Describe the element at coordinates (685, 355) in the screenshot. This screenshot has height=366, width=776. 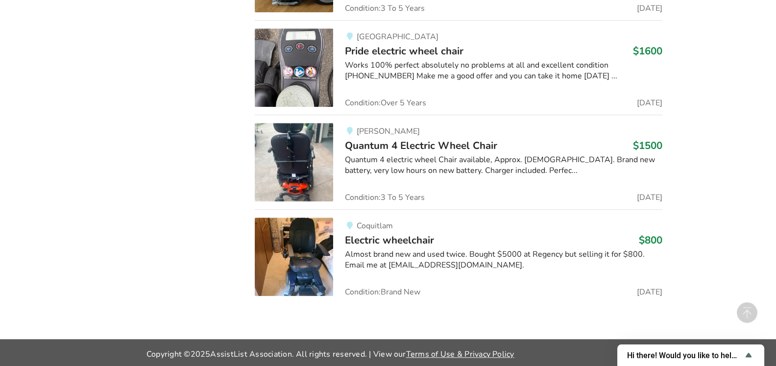
I see `span: Hi there! Would you like to help us improve AssistList?` at that location.